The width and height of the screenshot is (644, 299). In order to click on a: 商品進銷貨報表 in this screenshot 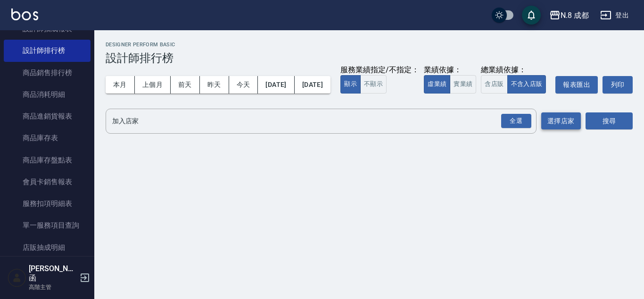, I will do `click(47, 116)`.